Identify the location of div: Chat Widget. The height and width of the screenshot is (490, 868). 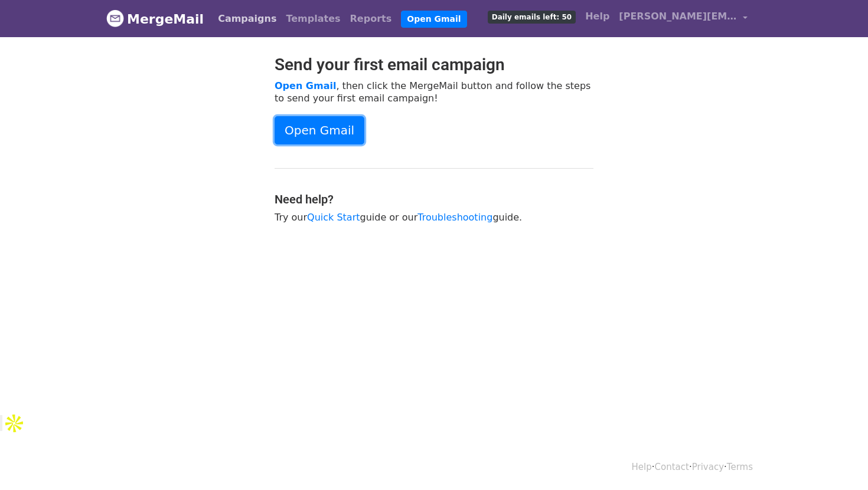
(838, 462).